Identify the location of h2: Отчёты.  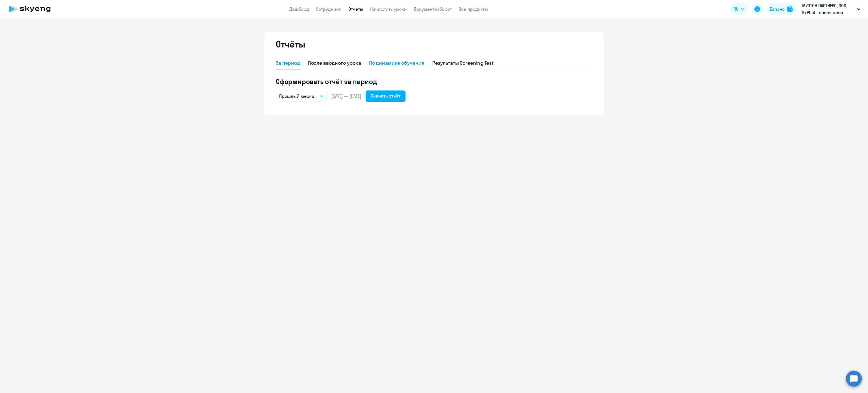
(290, 44).